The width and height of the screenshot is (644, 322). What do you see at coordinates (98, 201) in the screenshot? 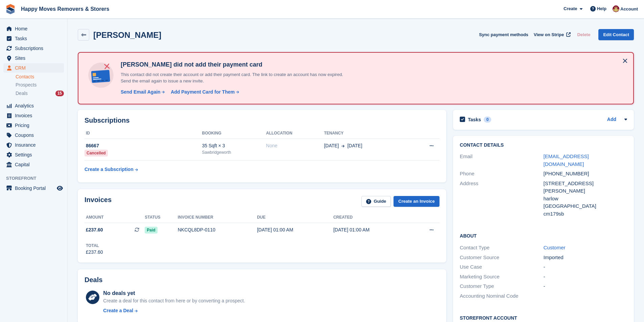
I see `h2: Invoices` at bounding box center [98, 201].